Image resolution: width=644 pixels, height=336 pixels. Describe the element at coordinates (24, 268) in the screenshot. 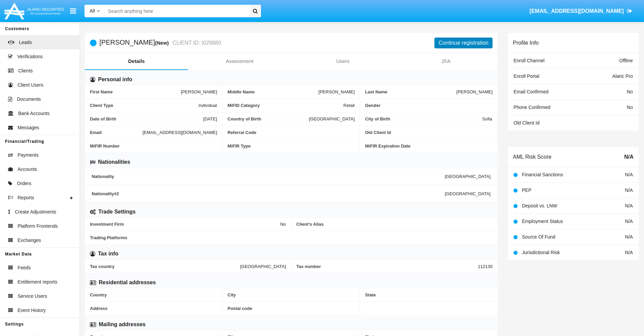

I see `span: Feeds` at that location.